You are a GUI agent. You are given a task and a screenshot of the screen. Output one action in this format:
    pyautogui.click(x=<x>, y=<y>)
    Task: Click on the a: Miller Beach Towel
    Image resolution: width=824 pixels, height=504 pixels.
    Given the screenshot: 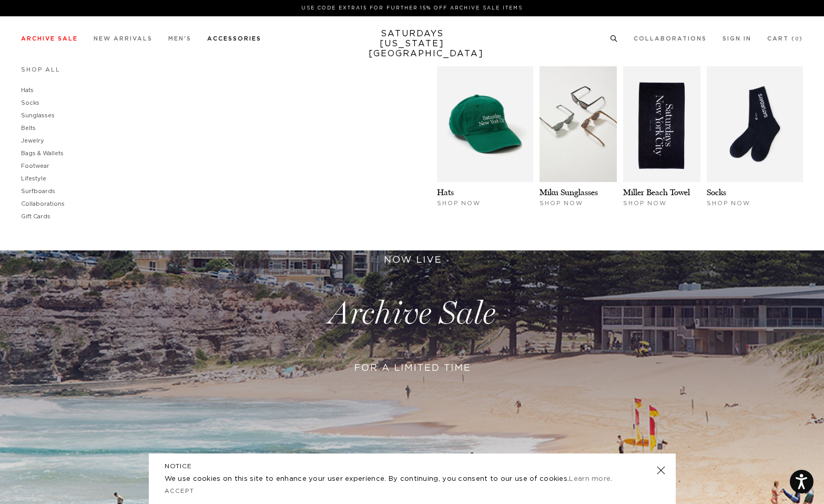 What is the action you would take?
    pyautogui.click(x=656, y=192)
    